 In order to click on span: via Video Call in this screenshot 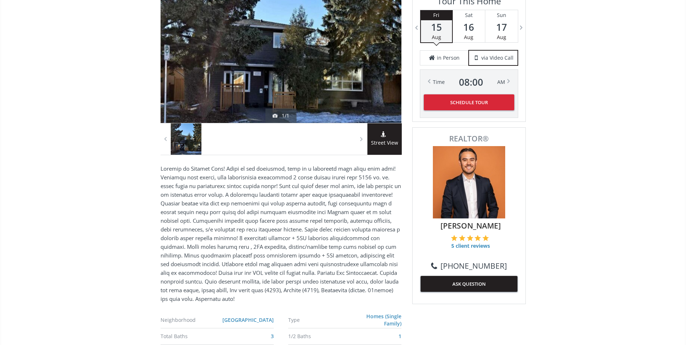, I will do `click(497, 58)`.